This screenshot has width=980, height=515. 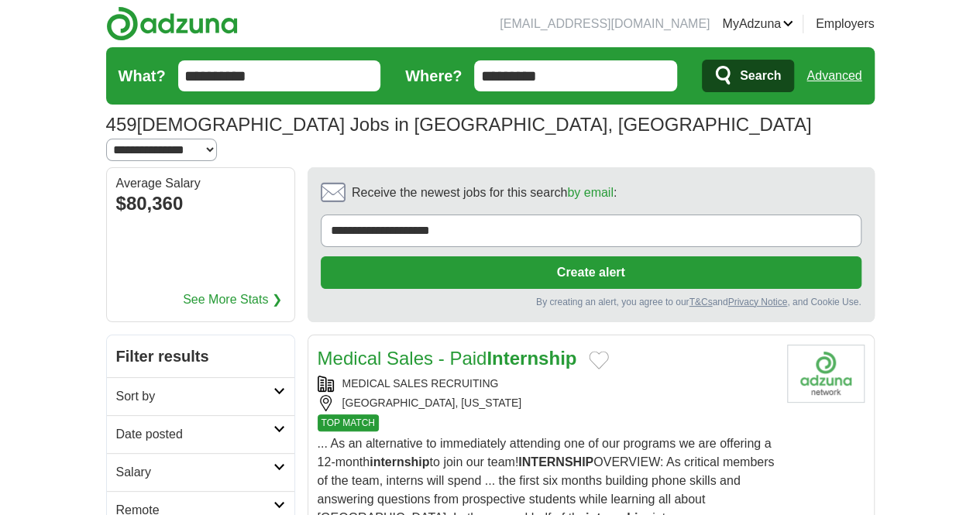 What do you see at coordinates (194, 472) in the screenshot?
I see `h2: Salary` at bounding box center [194, 472].